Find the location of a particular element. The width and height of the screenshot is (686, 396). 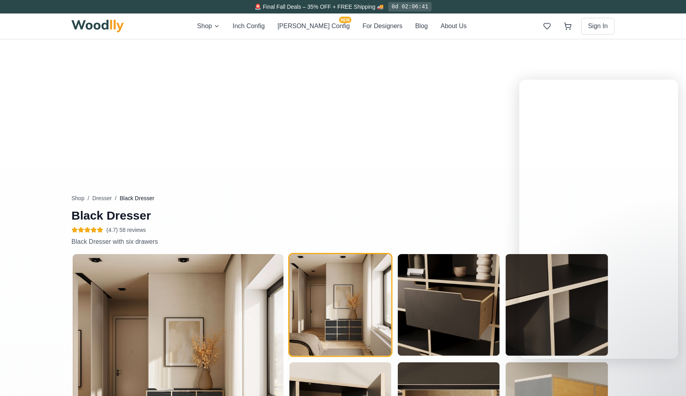

button: For Designers is located at coordinates (382, 26).